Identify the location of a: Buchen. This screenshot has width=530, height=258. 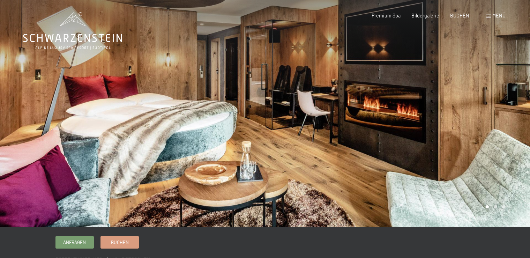
(120, 242).